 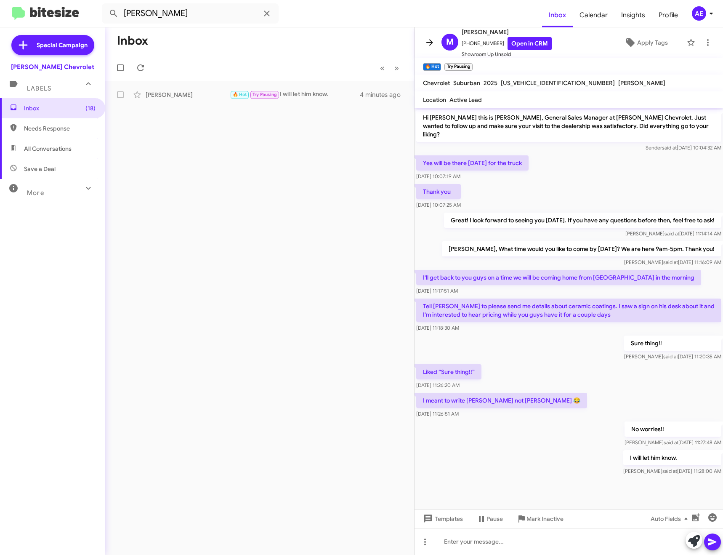 What do you see at coordinates (495, 519) in the screenshot?
I see `span: Pause` at bounding box center [495, 519].